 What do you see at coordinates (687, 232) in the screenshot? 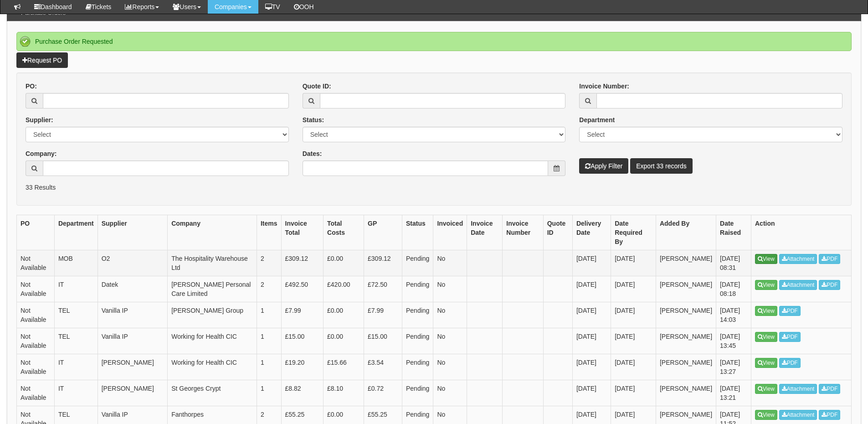
I see `th: Added By` at bounding box center [687, 232].